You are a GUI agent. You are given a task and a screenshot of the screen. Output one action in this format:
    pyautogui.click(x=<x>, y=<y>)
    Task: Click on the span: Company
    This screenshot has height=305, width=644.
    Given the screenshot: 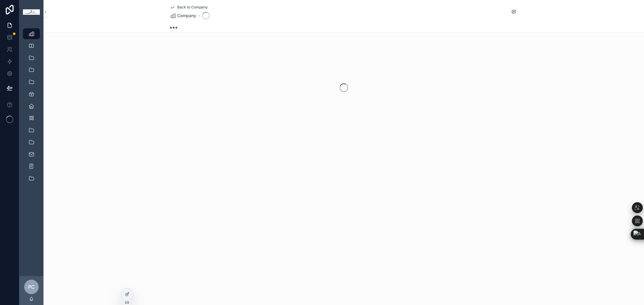 What is the action you would take?
    pyautogui.click(x=186, y=15)
    